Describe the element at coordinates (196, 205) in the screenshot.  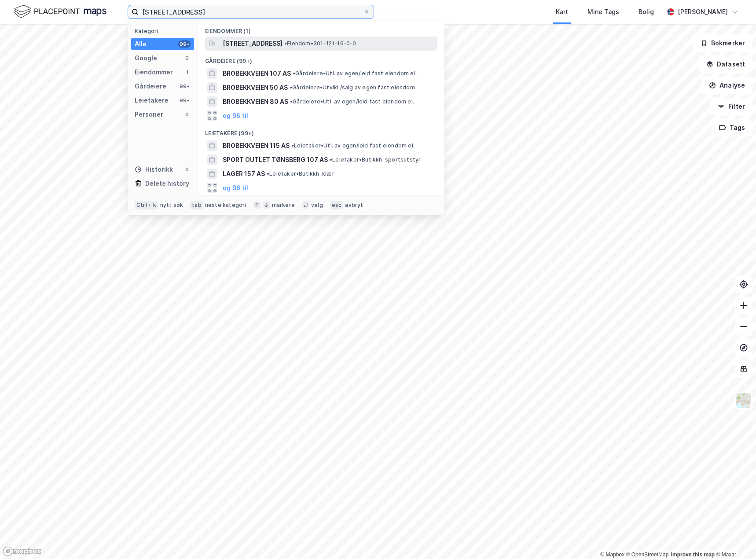
I see `div: tab` at that location.